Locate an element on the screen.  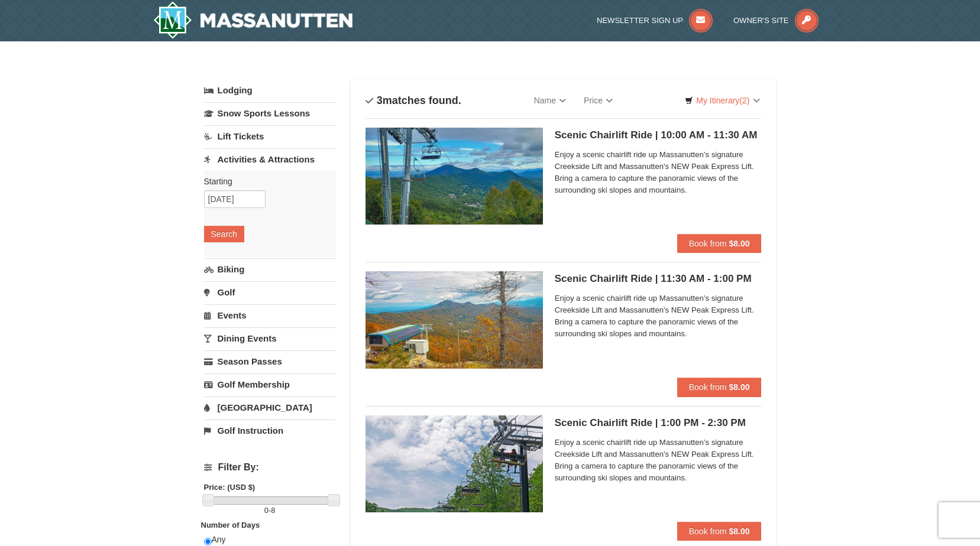
h5: Scenic Chairlift Ride | 10:00 AM - 11:30 AM is located at coordinates (659, 136).